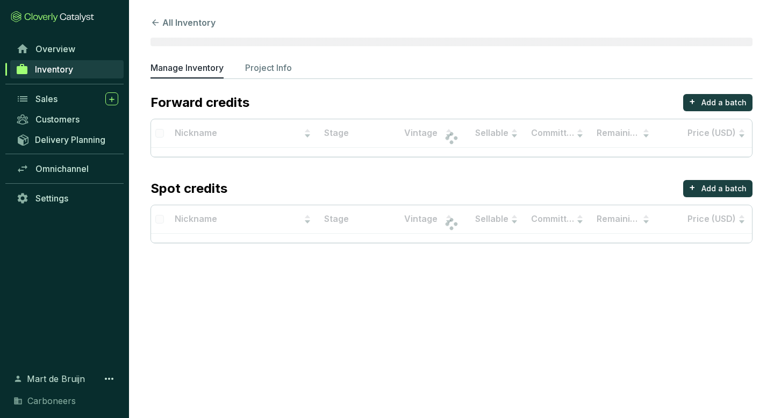  I want to click on a: Delivery Planning, so click(67, 139).